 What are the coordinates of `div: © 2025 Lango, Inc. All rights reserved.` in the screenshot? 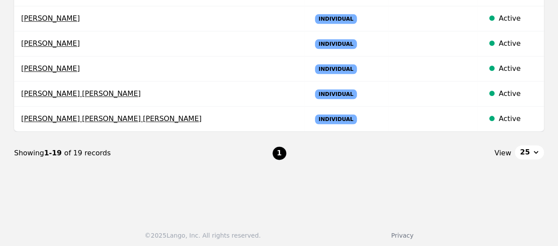 It's located at (202, 236).